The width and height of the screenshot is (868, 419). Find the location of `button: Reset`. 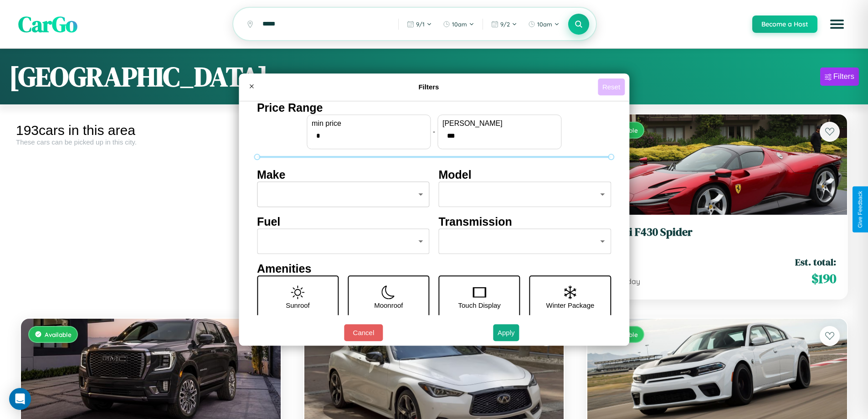

button: Reset is located at coordinates (611, 87).